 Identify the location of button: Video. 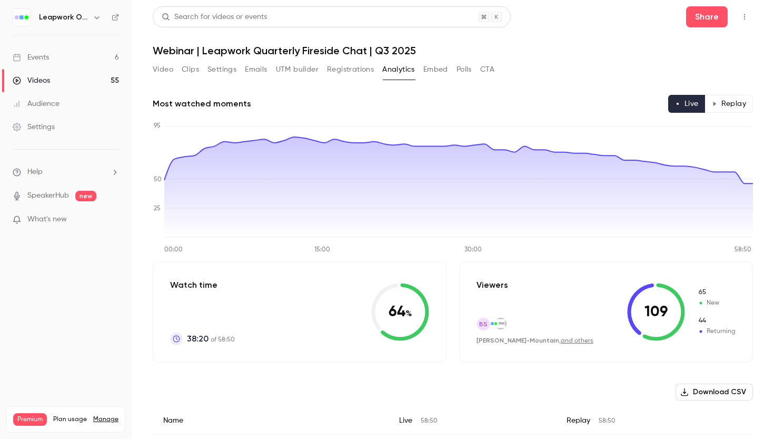
(163, 70).